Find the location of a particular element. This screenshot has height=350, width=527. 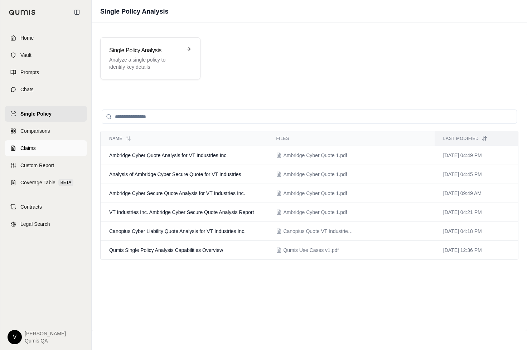

a: Claims is located at coordinates (46, 148).